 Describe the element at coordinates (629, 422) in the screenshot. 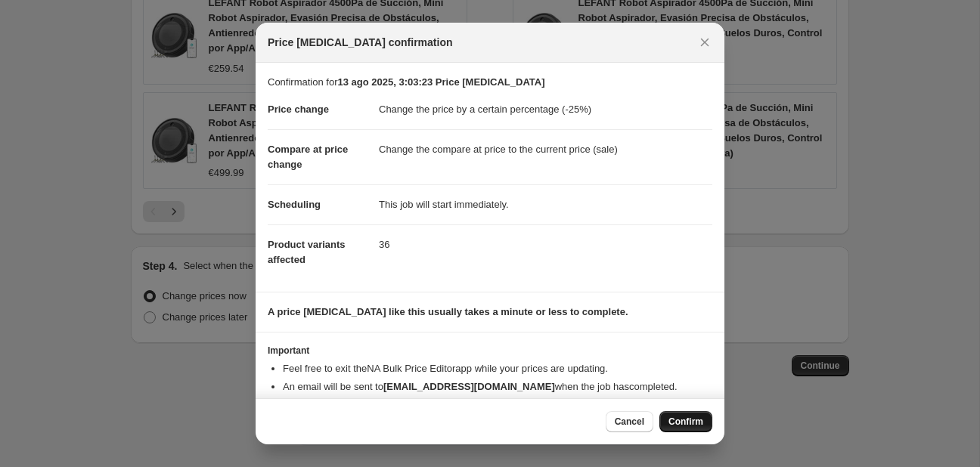

I see `button: Cancel` at that location.